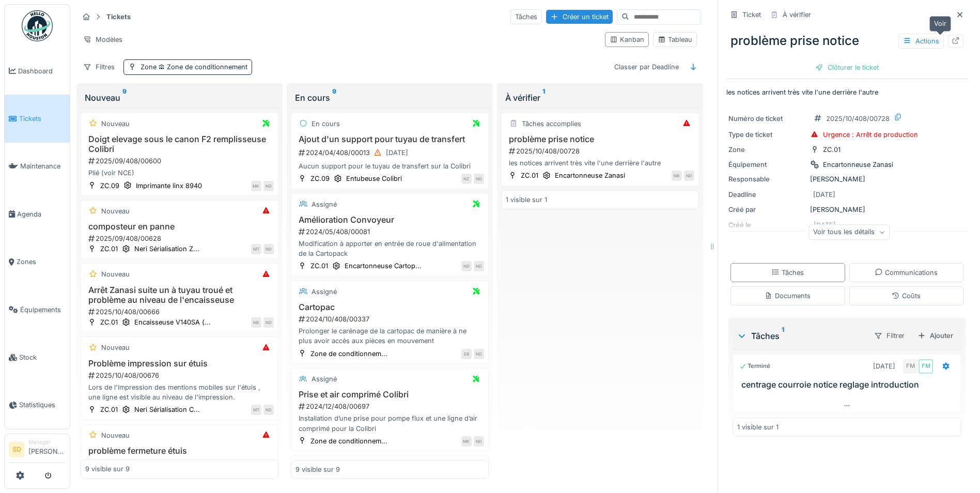  Describe the element at coordinates (119, 17) in the screenshot. I see `strong: Tickets` at that location.